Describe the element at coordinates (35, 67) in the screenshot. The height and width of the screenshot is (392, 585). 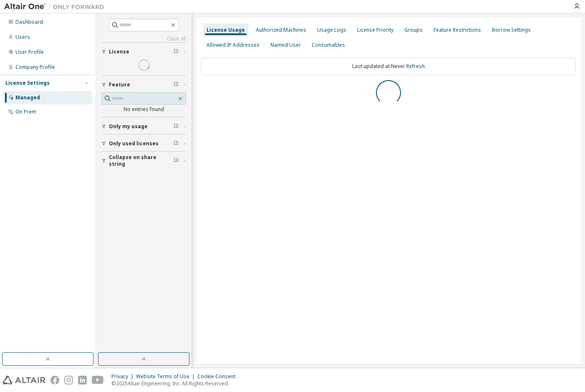
I see `div: Company Profile` at that location.